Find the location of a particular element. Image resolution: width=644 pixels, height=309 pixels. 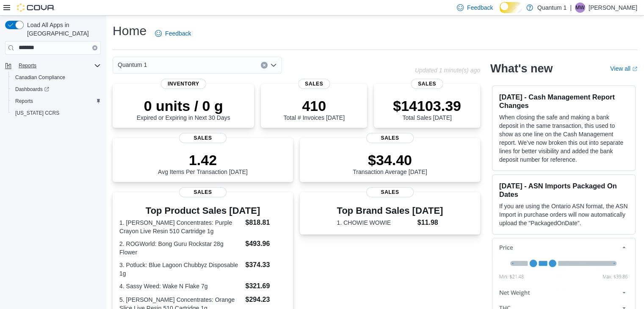

p: $14103.39 is located at coordinates (427, 106).